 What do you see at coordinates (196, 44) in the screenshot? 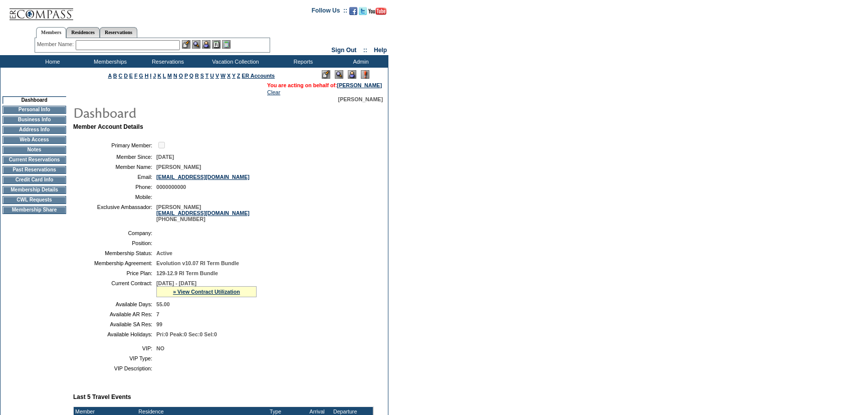
I see `img: View` at bounding box center [196, 44].